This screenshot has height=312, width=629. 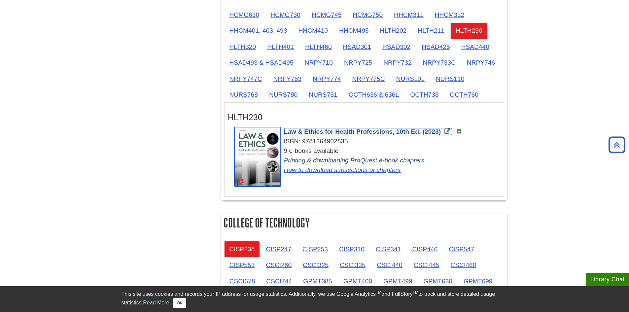 I want to click on a: GPMT385, so click(x=317, y=281).